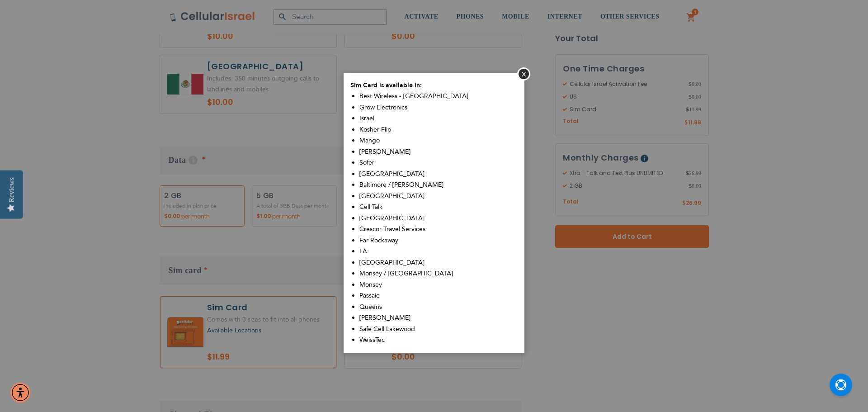  What do you see at coordinates (370, 206) in the screenshot?
I see `span: Cell Talk` at bounding box center [370, 206].